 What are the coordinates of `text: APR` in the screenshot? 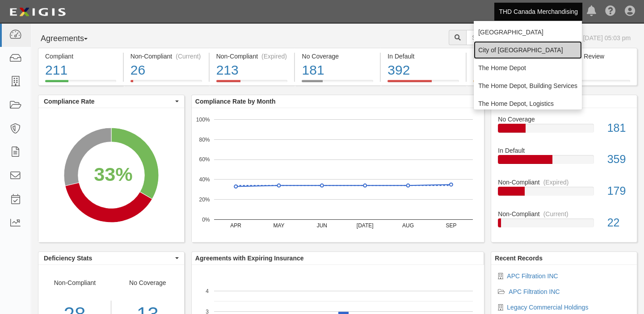 It's located at (236, 226).